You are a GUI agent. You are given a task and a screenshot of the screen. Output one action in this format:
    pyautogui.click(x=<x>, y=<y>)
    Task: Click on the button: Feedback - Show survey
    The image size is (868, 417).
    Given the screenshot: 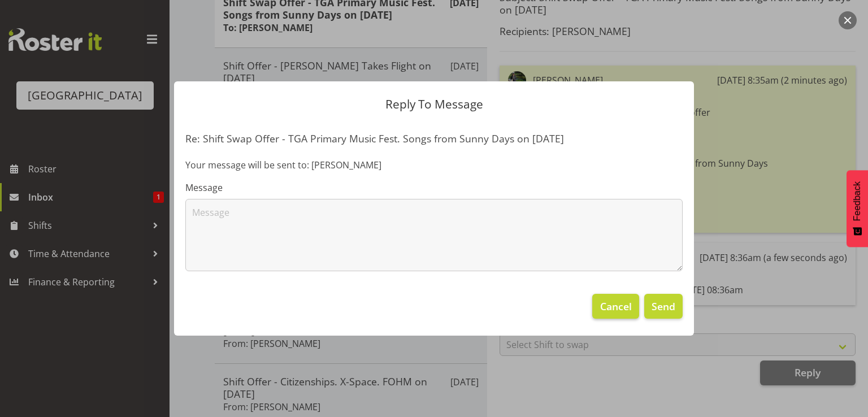 What is the action you would take?
    pyautogui.click(x=857, y=208)
    